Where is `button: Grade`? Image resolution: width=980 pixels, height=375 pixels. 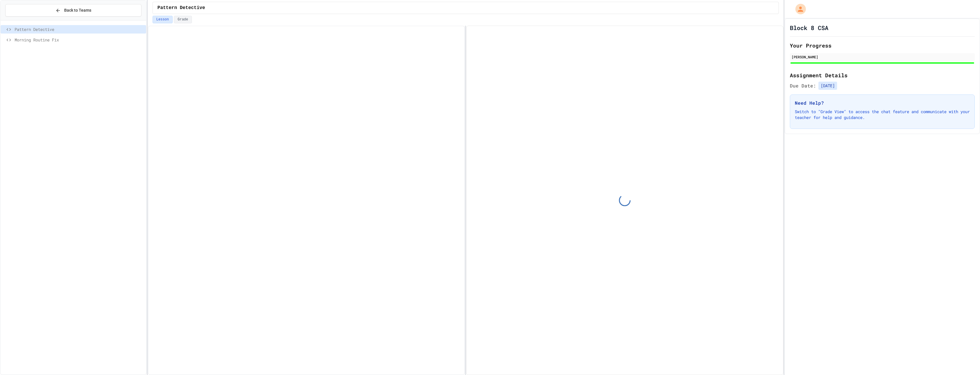 button: Grade is located at coordinates (183, 19).